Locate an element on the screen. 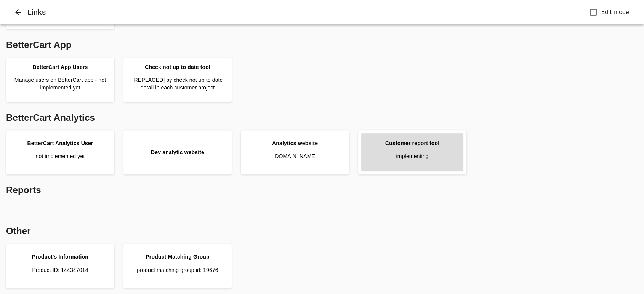 Image resolution: width=644 pixels, height=294 pixels. p: Manage users on BetterCart app - not implemented yet is located at coordinates (60, 84).